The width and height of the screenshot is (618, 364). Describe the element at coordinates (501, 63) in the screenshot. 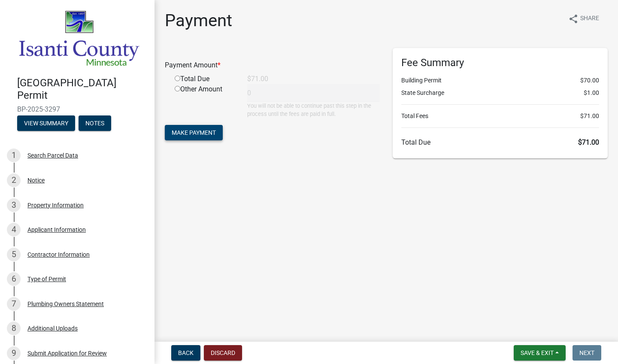

I see `h6: Fee Summary` at that location.